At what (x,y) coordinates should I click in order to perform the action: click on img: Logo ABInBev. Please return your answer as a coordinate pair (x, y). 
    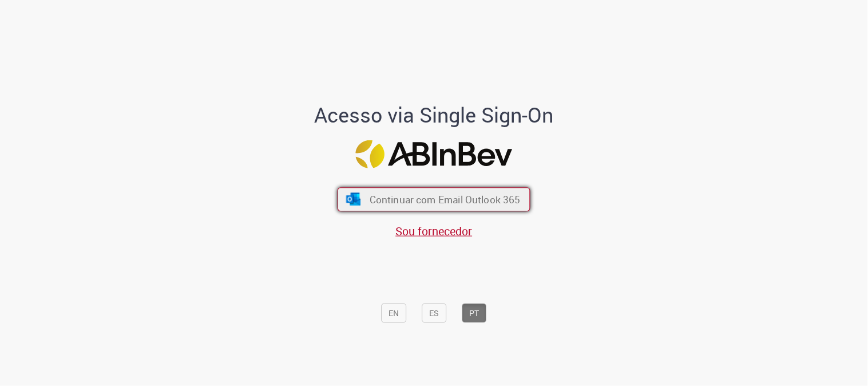
    Looking at the image, I should click on (435, 153).